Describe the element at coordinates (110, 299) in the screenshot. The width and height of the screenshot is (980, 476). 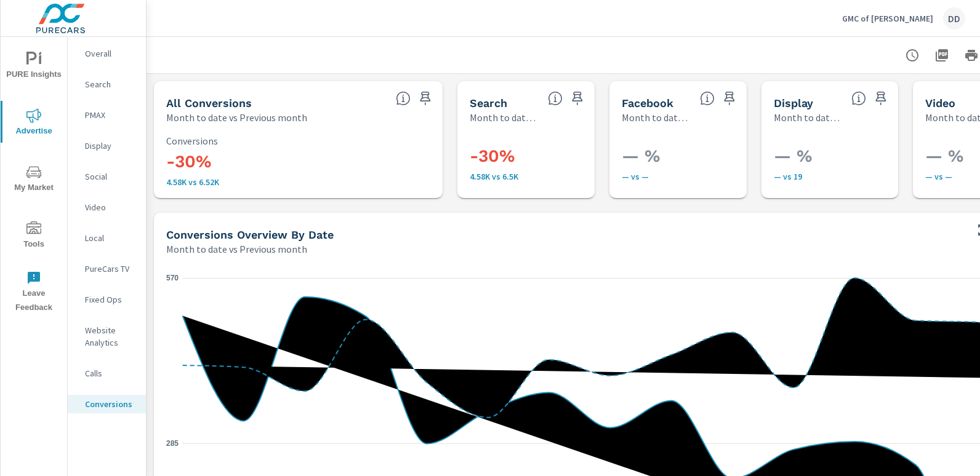
I see `p: Fixed Ops` at that location.